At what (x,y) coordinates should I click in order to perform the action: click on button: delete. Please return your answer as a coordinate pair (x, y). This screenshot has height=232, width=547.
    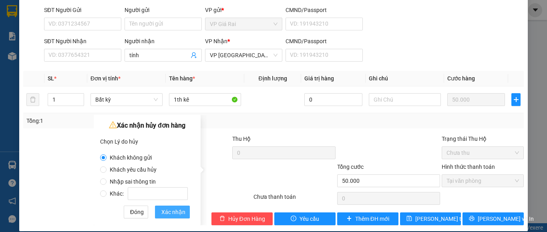
    Looking at the image, I should click on (33, 100).